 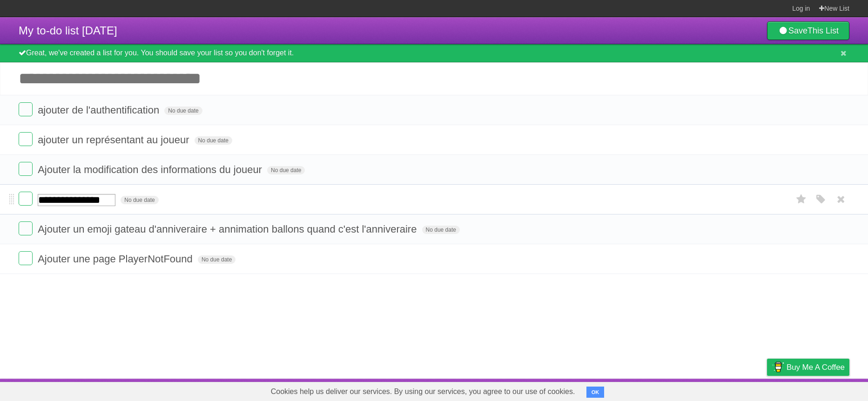 What do you see at coordinates (114, 139) in the screenshot?
I see `span: ajouter un représentant au joueur` at bounding box center [114, 139].